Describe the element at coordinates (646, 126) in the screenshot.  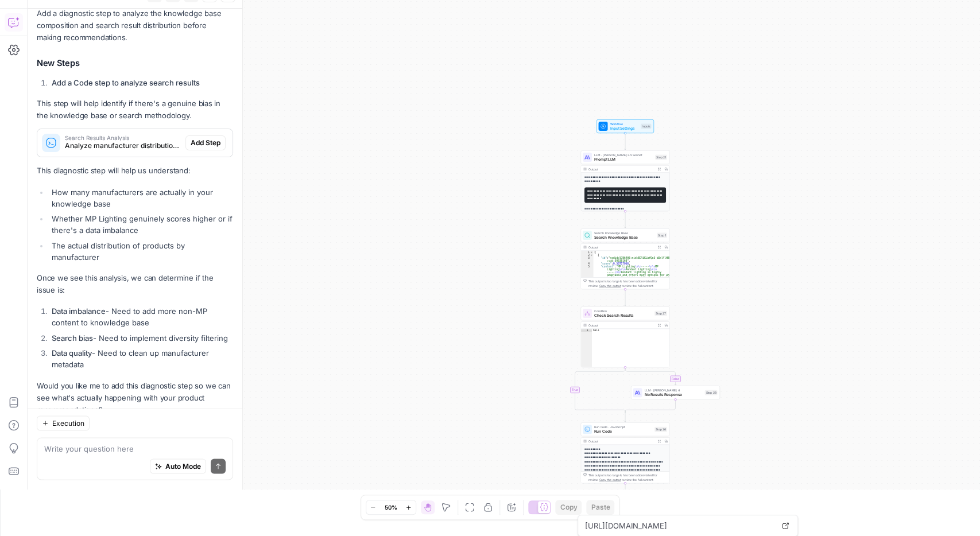
I see `div: Inputs` at that location.